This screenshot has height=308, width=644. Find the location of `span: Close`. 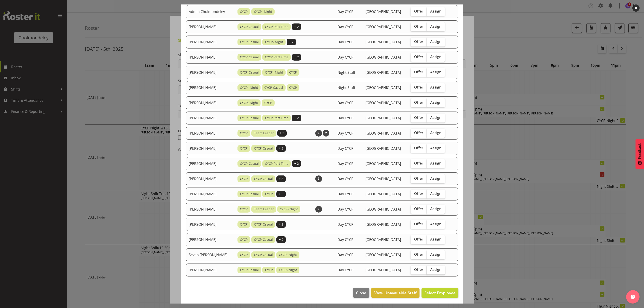

span: Close is located at coordinates (362, 293).